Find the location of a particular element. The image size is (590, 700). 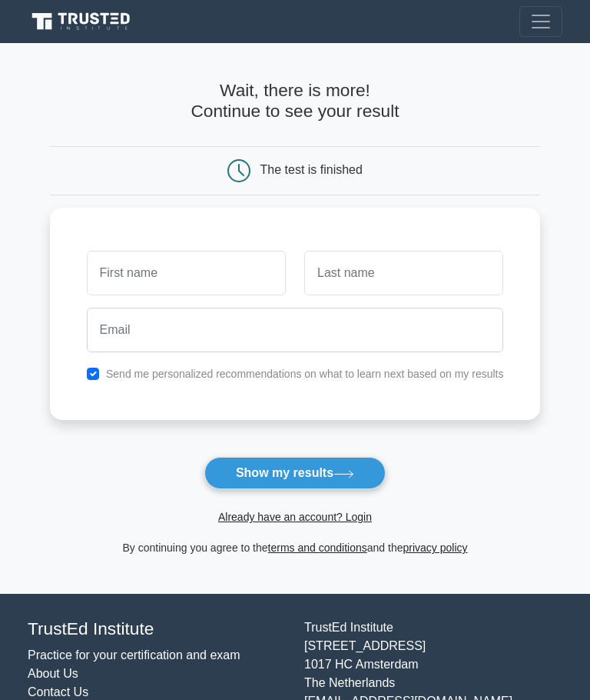

a: Practice for your certification and exam is located at coordinates (134, 655).